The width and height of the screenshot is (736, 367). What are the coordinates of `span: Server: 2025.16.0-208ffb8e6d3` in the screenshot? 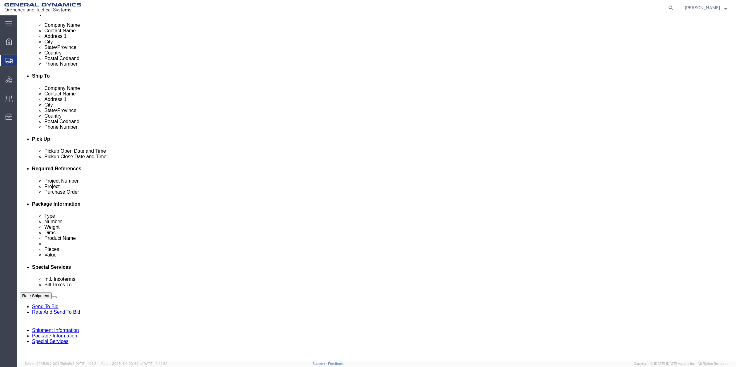 It's located at (62, 364).